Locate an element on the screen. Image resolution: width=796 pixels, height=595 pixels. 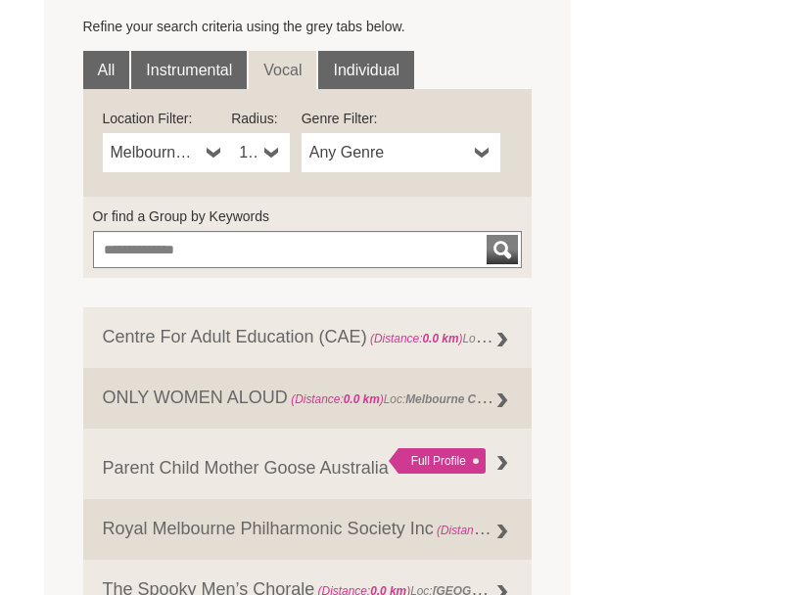
a: Royal Melbourne Philharmonic Society Inc (Distance:0.0 km)Loc:, Genre:, Members: is located at coordinates (307, 529).